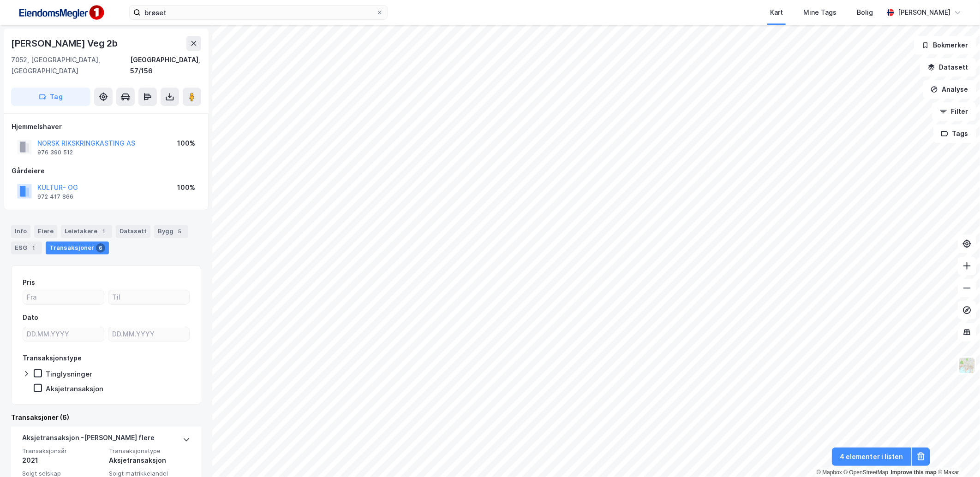  What do you see at coordinates (149, 451) in the screenshot?
I see `span: Transaksjonstype` at bounding box center [149, 451].